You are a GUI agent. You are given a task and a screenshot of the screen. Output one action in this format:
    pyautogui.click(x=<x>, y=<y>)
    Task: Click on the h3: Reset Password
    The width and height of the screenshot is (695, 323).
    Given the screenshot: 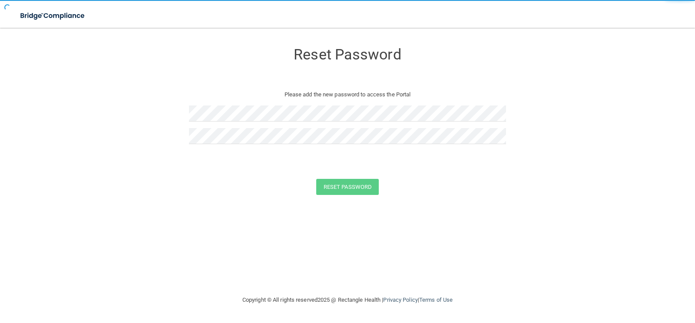 What is the action you would take?
    pyautogui.click(x=347, y=54)
    